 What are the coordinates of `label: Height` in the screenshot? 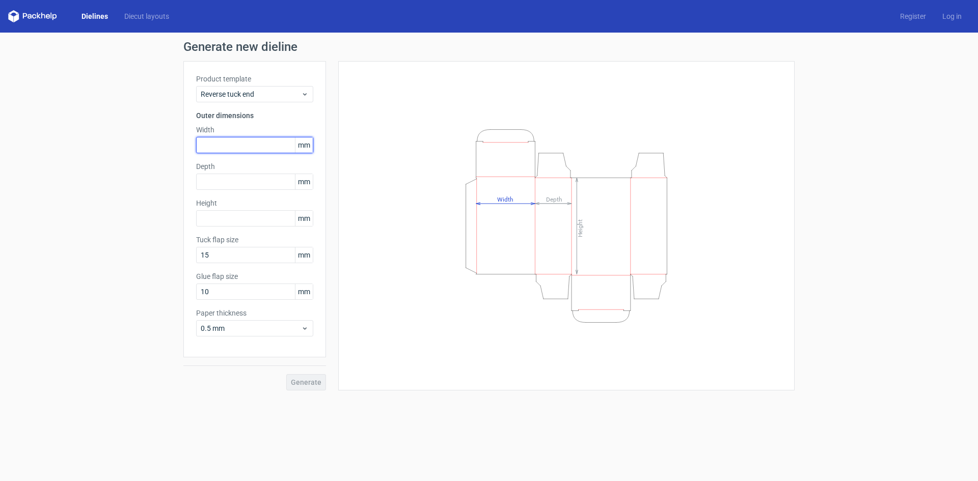 It's located at (255, 203).